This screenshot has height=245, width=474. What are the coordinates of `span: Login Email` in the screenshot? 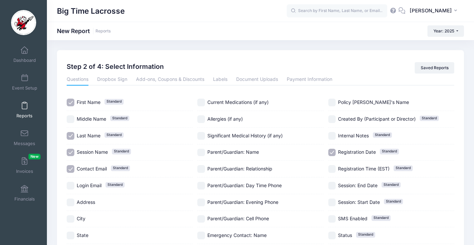 It's located at (89, 186).